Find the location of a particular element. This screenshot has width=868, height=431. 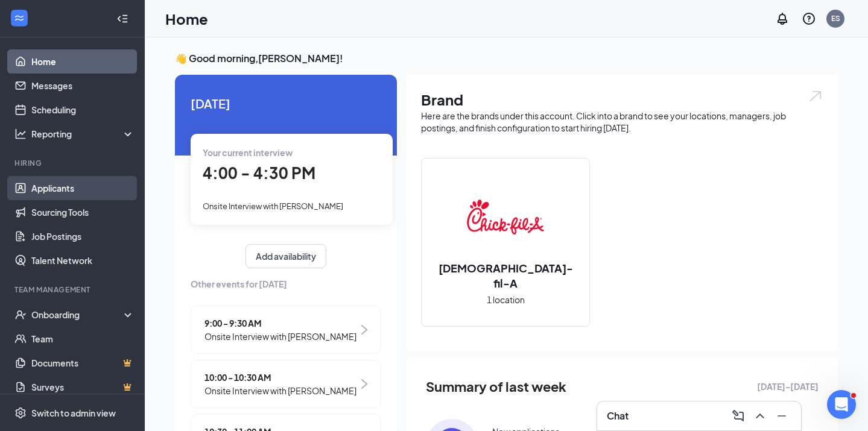

div: Here are the brands under this account. Click into a brand to see your locations, managers, job p... is located at coordinates (622, 122).